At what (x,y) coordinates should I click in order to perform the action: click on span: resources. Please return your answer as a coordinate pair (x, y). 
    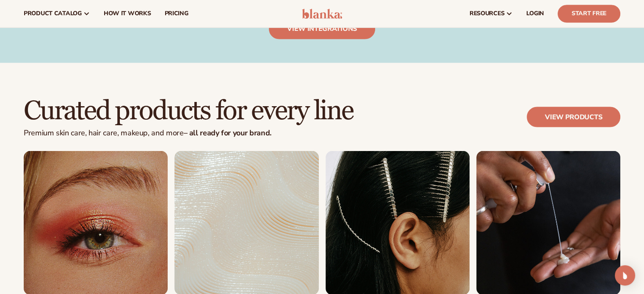
    Looking at the image, I should click on (487, 14).